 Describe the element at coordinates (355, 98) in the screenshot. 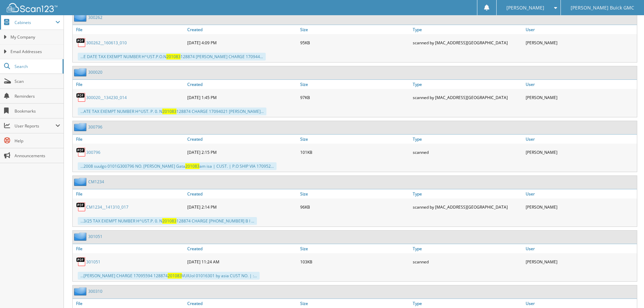

I see `div: 97KB` at that location.